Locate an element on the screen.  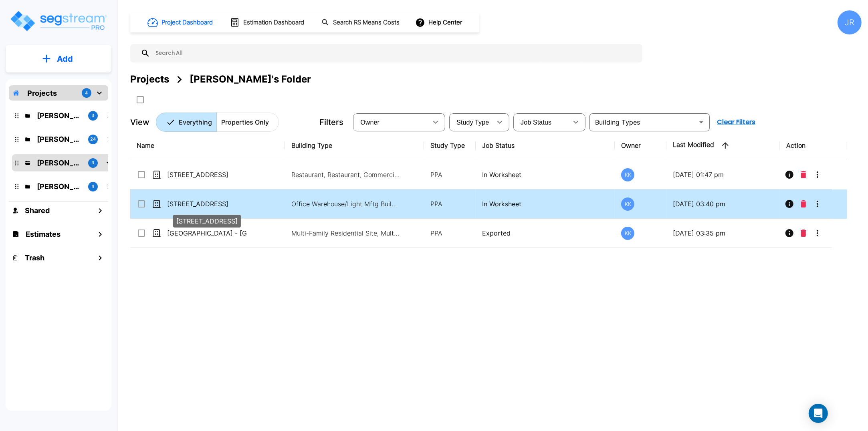
p: Karina's Folder is located at coordinates (59, 163).